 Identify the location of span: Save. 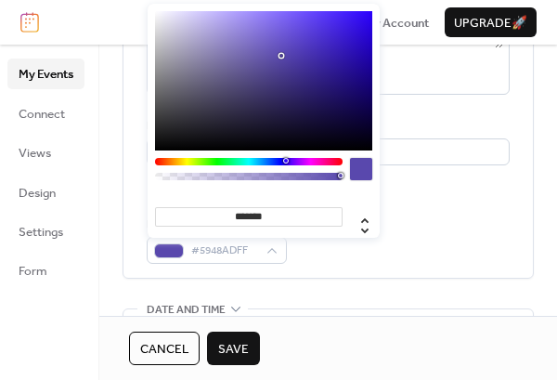
(233, 349).